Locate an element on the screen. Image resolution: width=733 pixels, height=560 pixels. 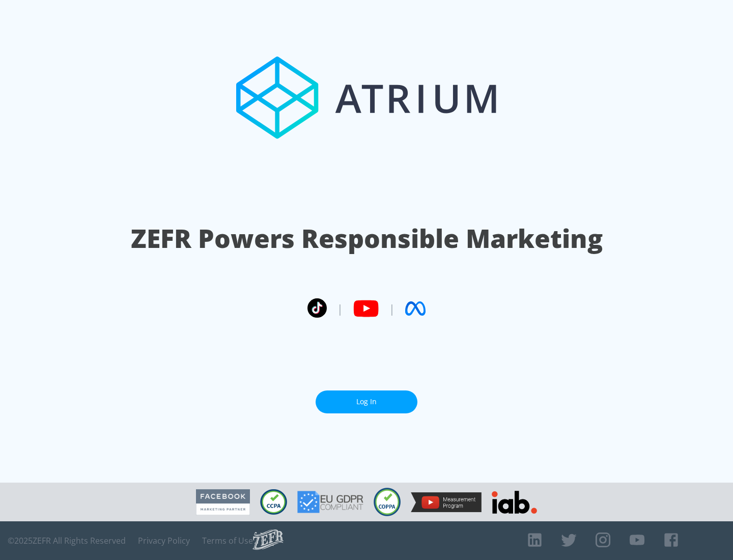
img: IAB is located at coordinates (514, 502).